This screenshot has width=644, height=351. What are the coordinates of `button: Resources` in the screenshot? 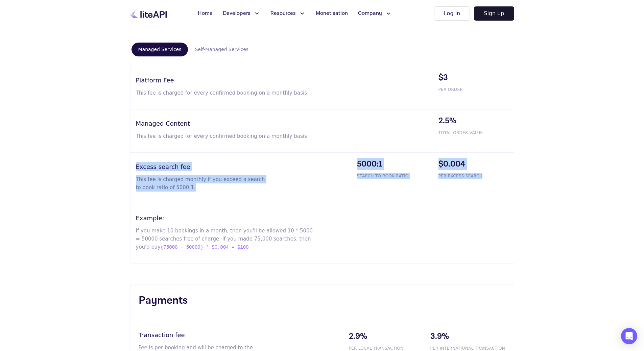 It's located at (288, 13).